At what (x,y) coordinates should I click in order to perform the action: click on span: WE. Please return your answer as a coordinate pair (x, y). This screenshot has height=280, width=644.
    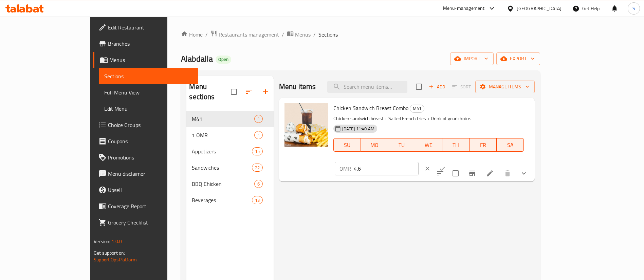
    Looking at the image, I should click on (429, 145).